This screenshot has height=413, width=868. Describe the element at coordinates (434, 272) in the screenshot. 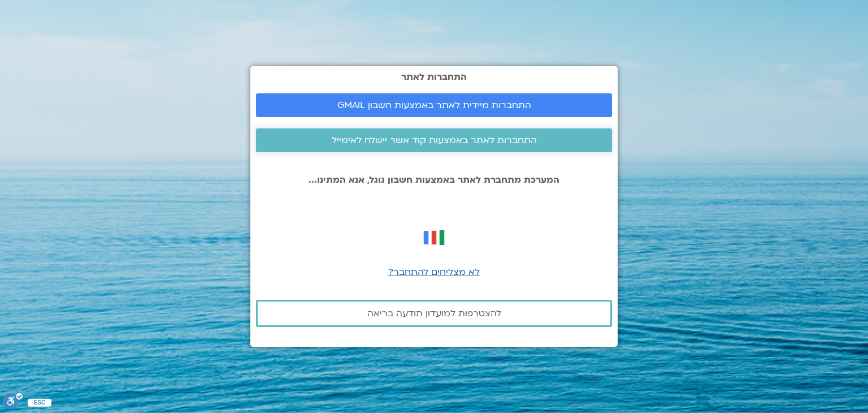

I see `span: לא מצליחים להתחבר?` at that location.